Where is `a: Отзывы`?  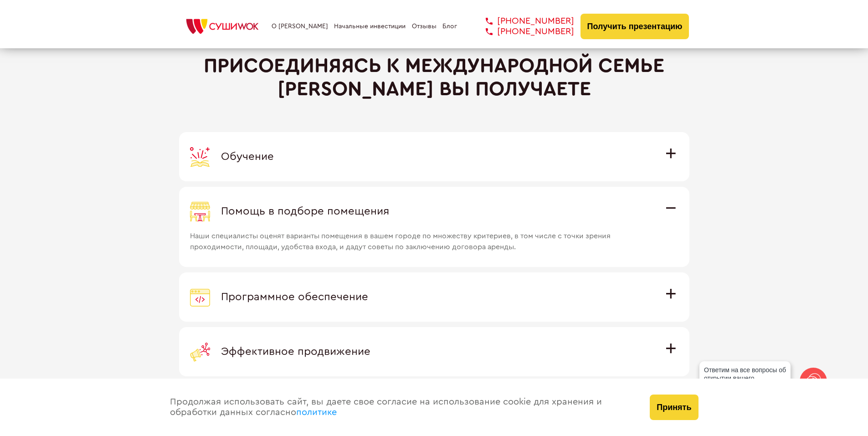
a: Отзывы is located at coordinates (424, 27).